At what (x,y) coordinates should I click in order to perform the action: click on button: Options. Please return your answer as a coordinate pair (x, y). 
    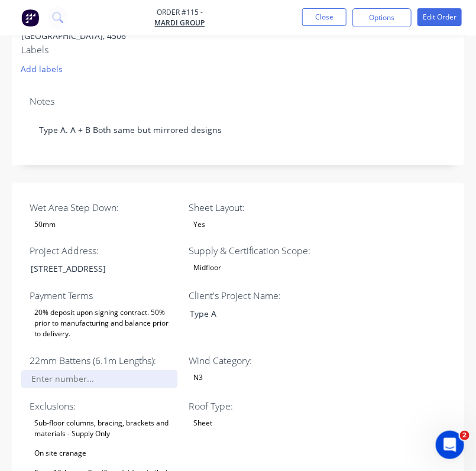
    Looking at the image, I should click on (381, 18).